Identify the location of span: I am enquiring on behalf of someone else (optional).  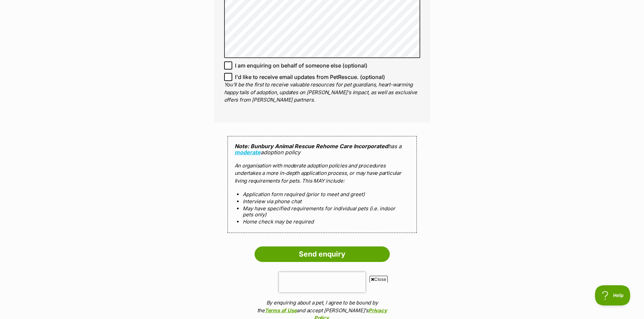
(301, 65).